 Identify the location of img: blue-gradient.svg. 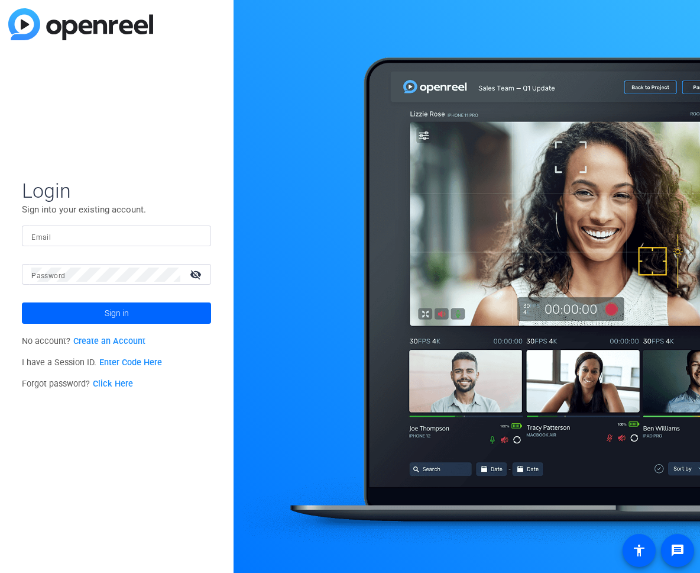
(80, 24).